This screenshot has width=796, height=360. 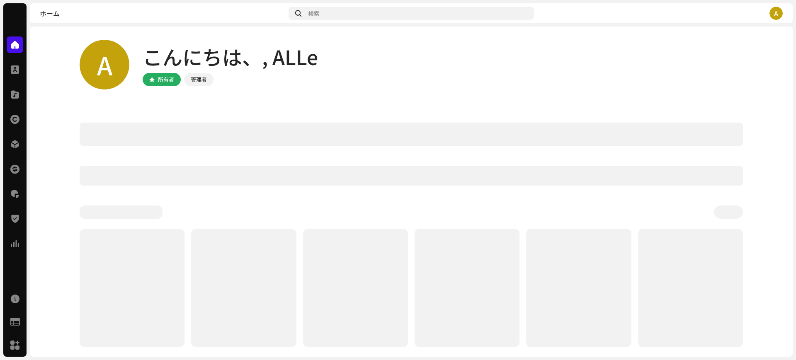 I want to click on div: こんにちは、, ALLe, so click(x=230, y=56).